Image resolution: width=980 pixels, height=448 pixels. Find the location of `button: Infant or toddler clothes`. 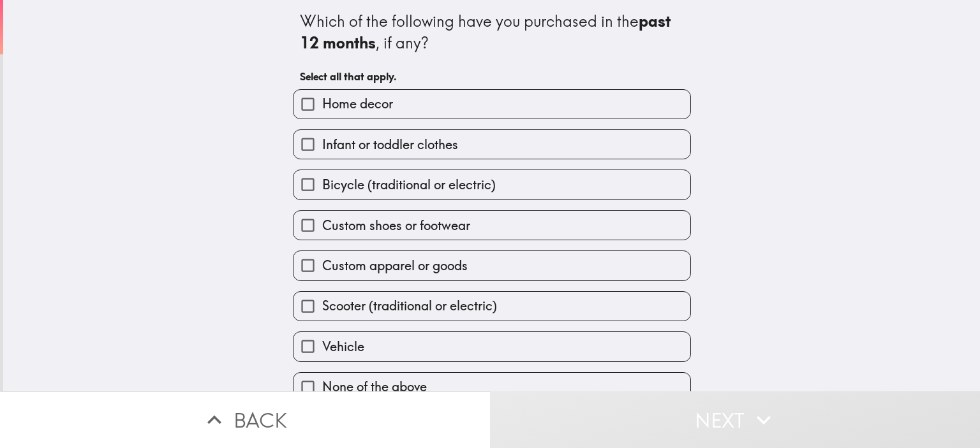

button: Infant or toddler clothes is located at coordinates (492, 144).